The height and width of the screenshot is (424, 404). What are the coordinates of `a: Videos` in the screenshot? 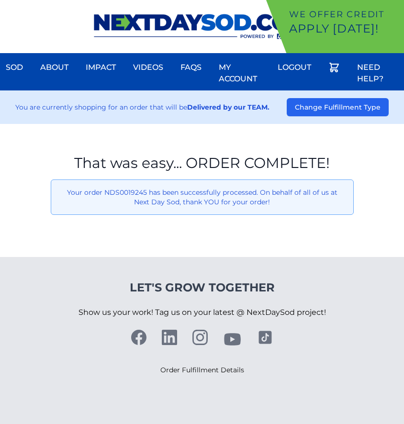 It's located at (148, 67).